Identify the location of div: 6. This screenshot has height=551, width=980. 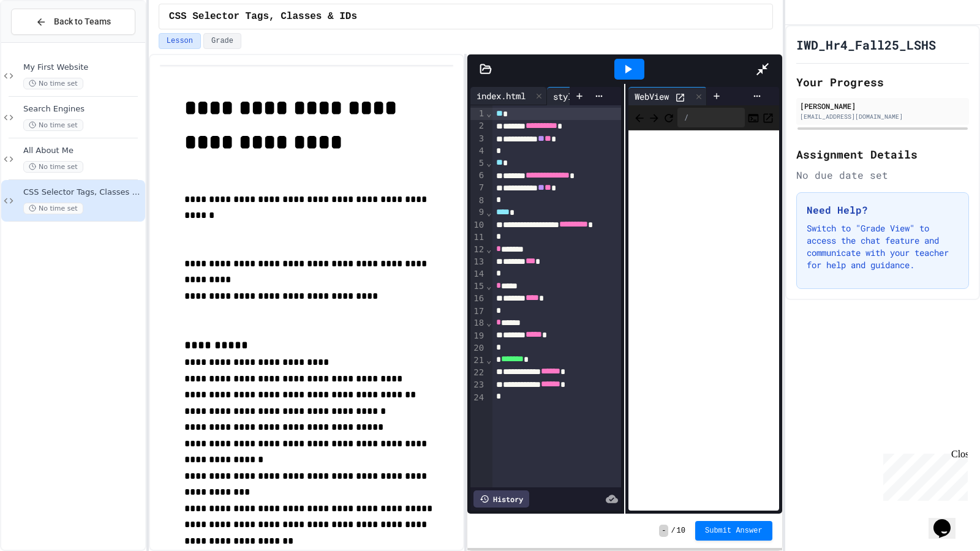
(478, 176).